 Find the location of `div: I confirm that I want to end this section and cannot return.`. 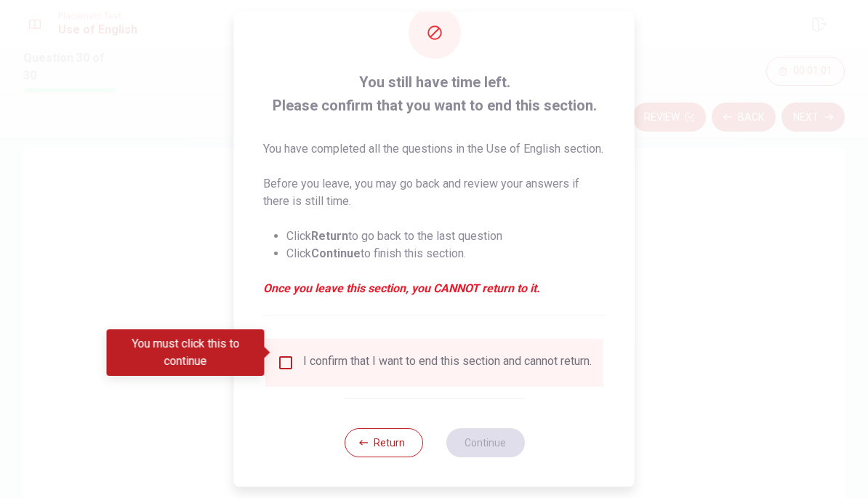

div: I confirm that I want to end this section and cannot return. is located at coordinates (447, 363).